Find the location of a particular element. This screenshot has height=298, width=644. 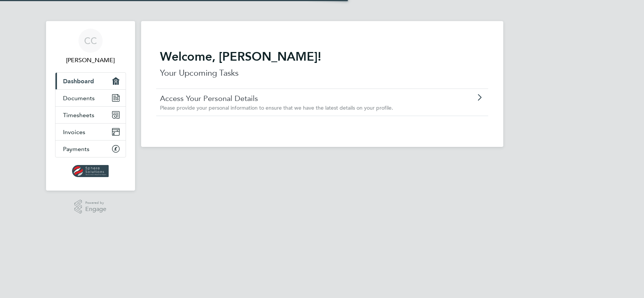

a: Powered byEngage is located at coordinates (90, 207).